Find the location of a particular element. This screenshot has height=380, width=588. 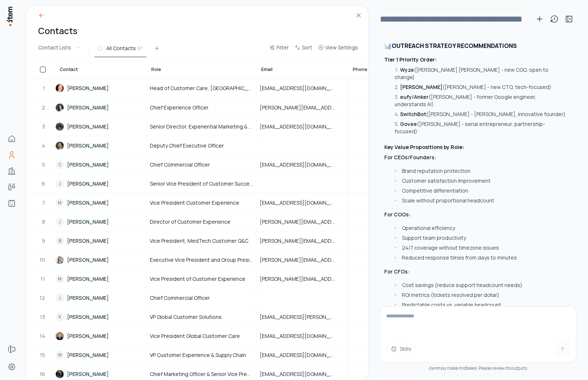

span: VP Customer Experience & Supply Chain is located at coordinates (198, 355).